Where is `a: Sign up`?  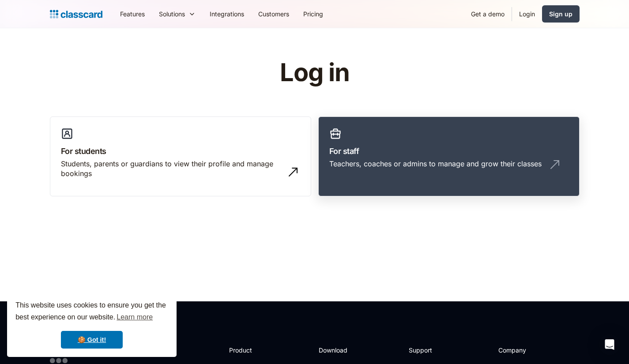
a: Sign up is located at coordinates (561, 14).